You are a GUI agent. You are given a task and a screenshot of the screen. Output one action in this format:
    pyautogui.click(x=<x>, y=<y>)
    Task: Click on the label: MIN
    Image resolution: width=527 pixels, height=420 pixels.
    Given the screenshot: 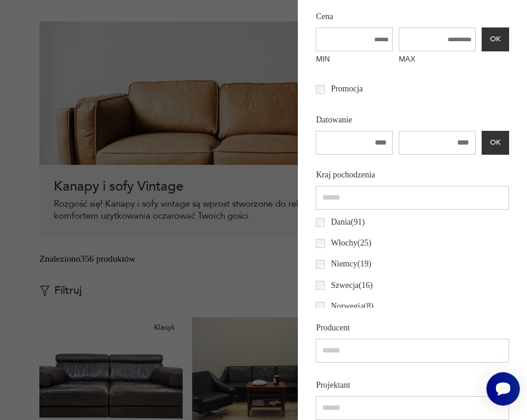 What is the action you would take?
    pyautogui.click(x=354, y=59)
    